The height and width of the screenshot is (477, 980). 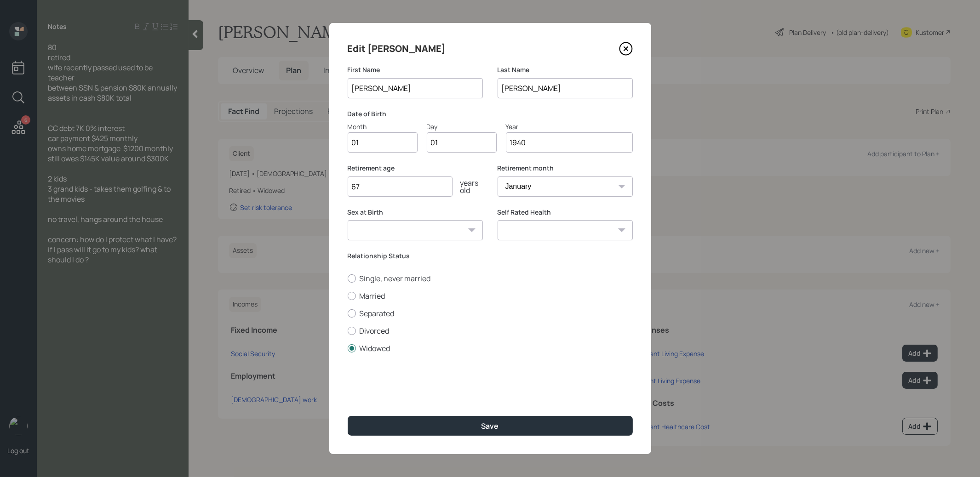 What do you see at coordinates (415, 168) in the screenshot?
I see `label: Retirement age` at bounding box center [415, 168].